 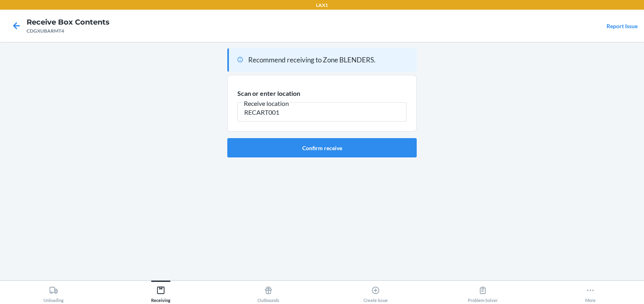 I want to click on div: CDGXUBARMT4, so click(x=68, y=31).